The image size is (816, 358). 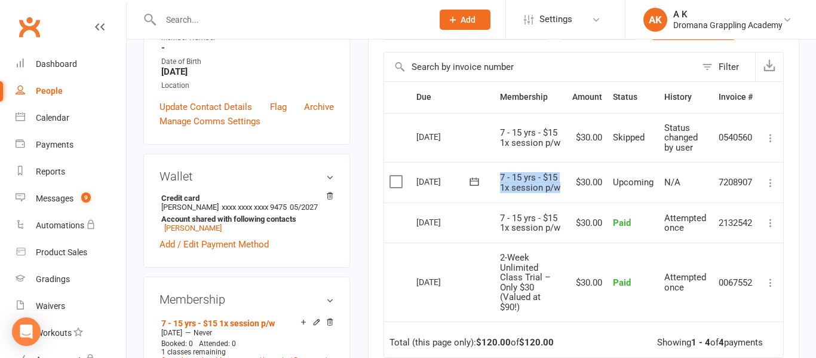 What do you see at coordinates (728, 67) in the screenshot?
I see `div: Filter` at bounding box center [728, 67].